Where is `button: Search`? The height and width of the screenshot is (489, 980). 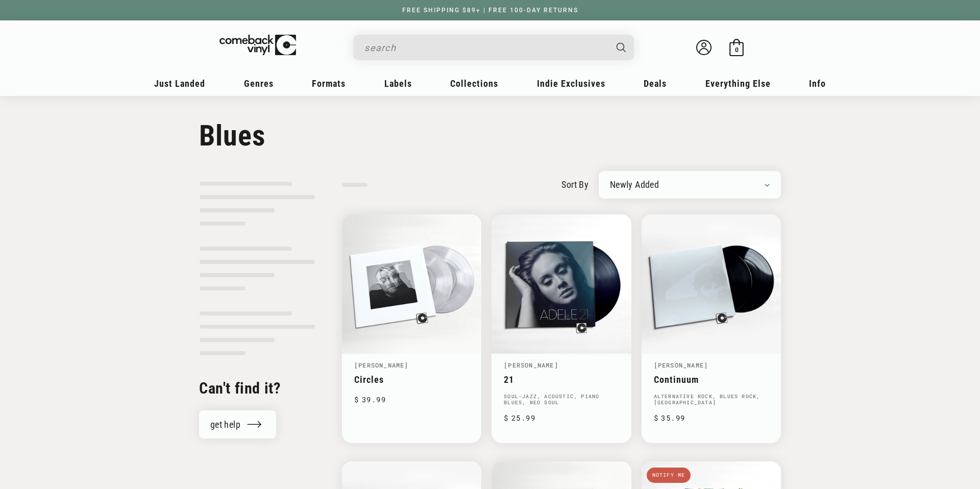
button: Search is located at coordinates (622, 48).